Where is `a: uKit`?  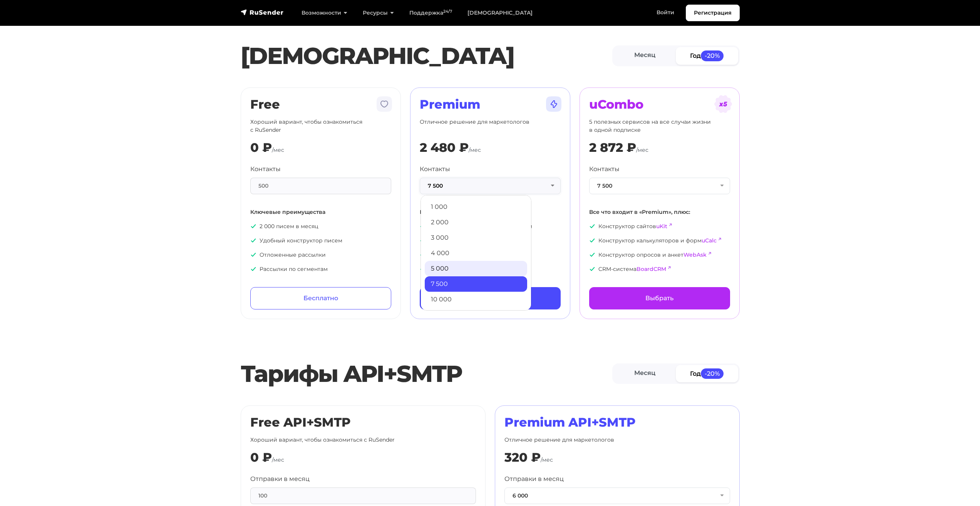 a: uKit is located at coordinates (662, 226).